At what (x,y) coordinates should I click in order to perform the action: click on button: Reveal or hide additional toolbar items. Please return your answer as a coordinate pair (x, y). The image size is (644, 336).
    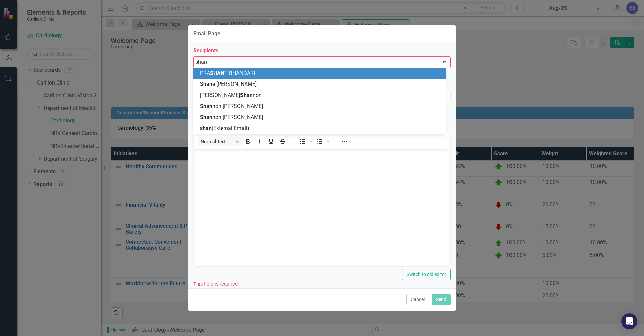
    Looking at the image, I should click on (345, 142).